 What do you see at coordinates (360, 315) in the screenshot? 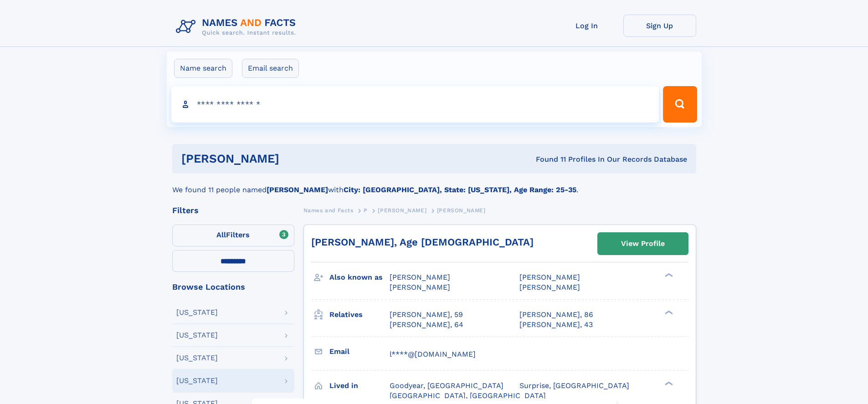
I see `h3: Relatives` at bounding box center [360, 315].